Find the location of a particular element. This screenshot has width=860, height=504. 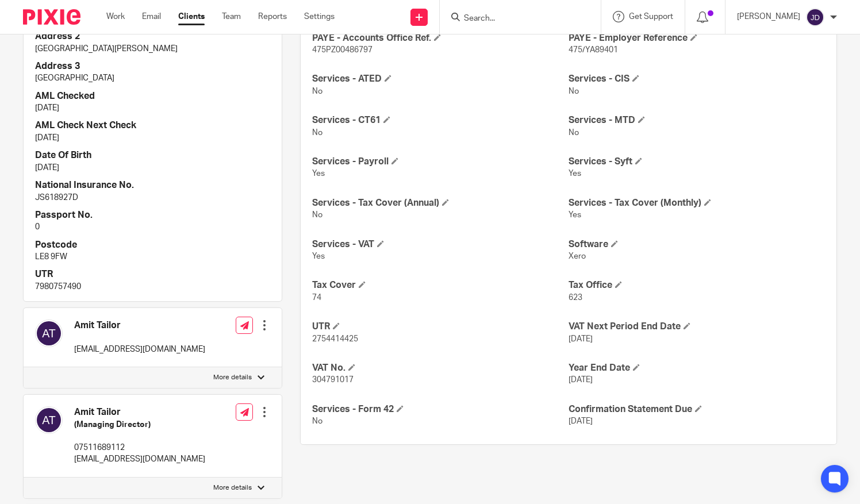

span: 74 is located at coordinates (317, 298).